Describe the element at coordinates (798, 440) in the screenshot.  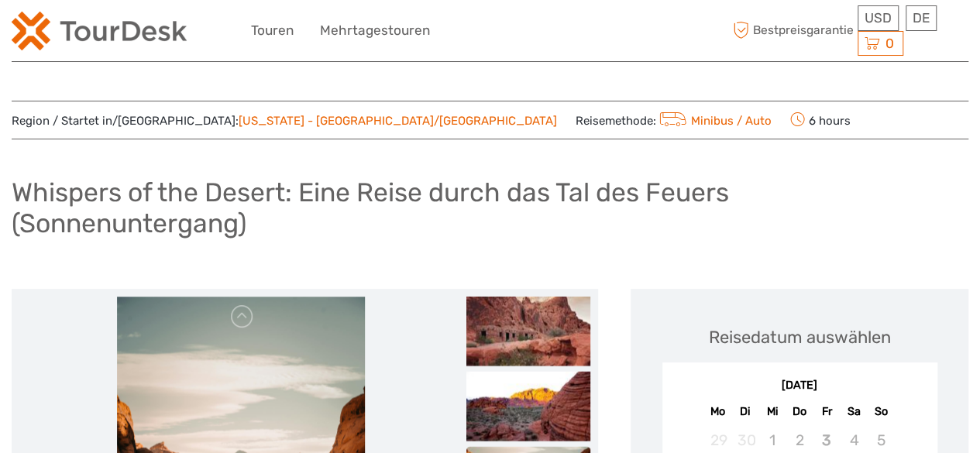
I see `div: Not available Donnerstag, 2. Oktober 2025` at that location.